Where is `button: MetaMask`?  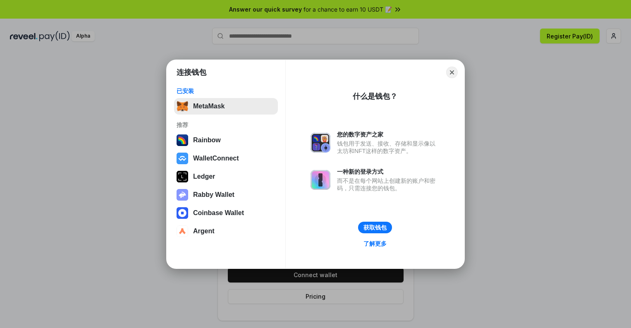 button: MetaMask is located at coordinates (226, 106).